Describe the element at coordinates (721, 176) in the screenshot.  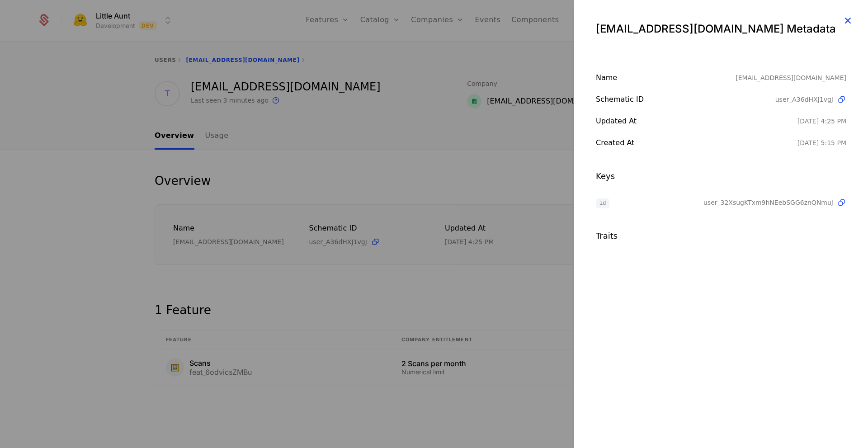
I see `div: Keys` at that location.